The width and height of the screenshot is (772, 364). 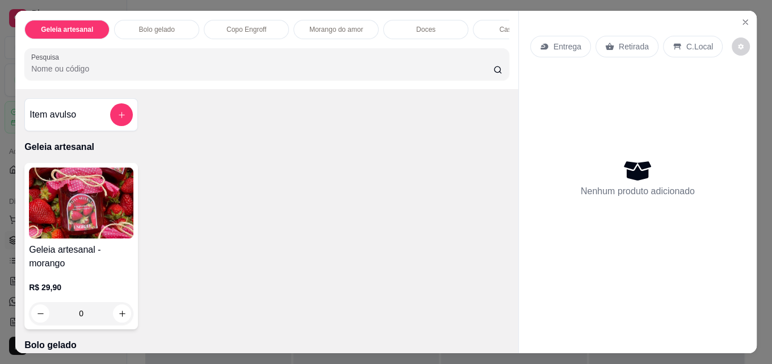 I want to click on p: Entrega, so click(x=567, y=47).